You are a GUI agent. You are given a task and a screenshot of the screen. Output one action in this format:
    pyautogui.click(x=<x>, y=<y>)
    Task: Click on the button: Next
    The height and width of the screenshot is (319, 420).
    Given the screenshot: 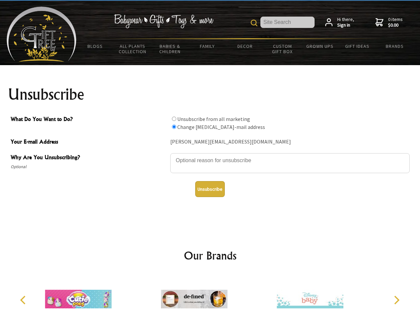 What is the action you would take?
    pyautogui.click(x=396, y=300)
    